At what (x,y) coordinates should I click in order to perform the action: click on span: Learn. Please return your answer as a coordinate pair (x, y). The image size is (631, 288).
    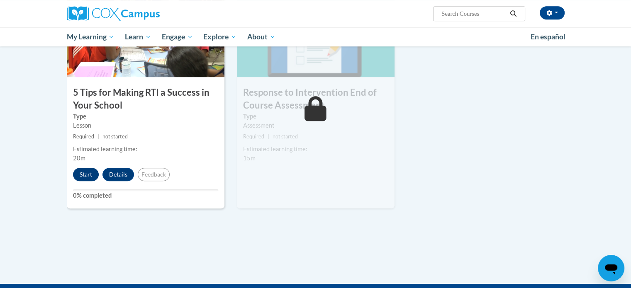
    Looking at the image, I should click on (138, 37).